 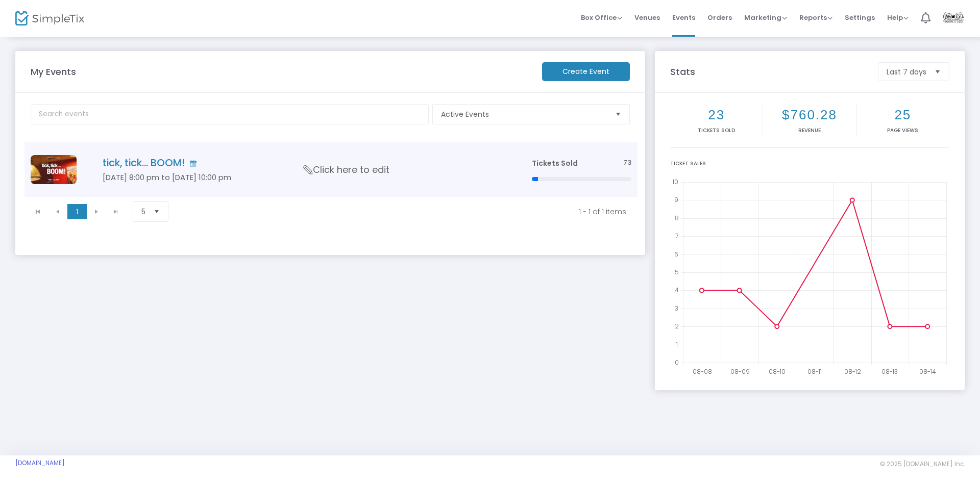 What do you see at coordinates (676, 199) in the screenshot?
I see `text: 9` at bounding box center [676, 199].